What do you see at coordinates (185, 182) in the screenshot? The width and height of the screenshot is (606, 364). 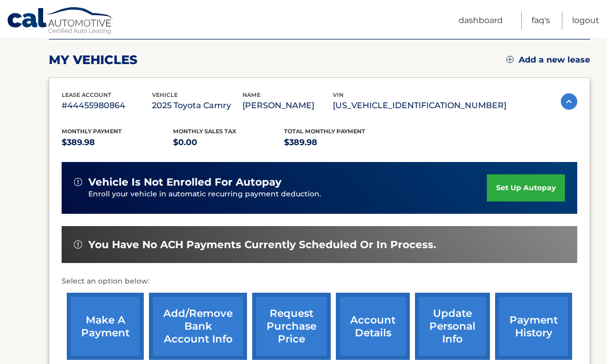 I see `span: vehicle is not enrolled for autopay` at bounding box center [185, 182].